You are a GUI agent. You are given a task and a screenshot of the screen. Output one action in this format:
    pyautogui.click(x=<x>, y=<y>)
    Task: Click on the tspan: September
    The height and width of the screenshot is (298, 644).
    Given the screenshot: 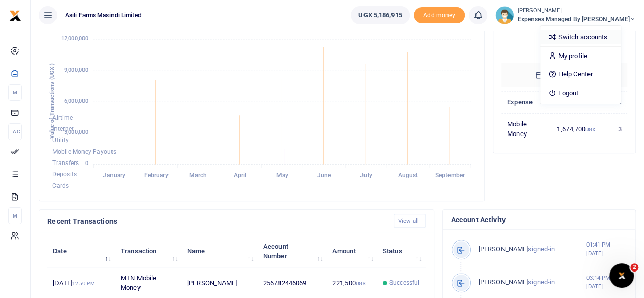 What is the action you would take?
    pyautogui.click(x=450, y=175)
    